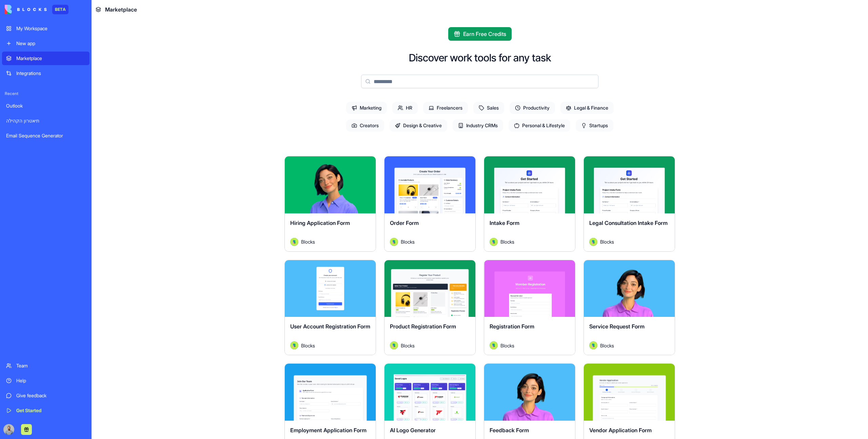 The width and height of the screenshot is (868, 439). I want to click on span: Creators, so click(365, 125).